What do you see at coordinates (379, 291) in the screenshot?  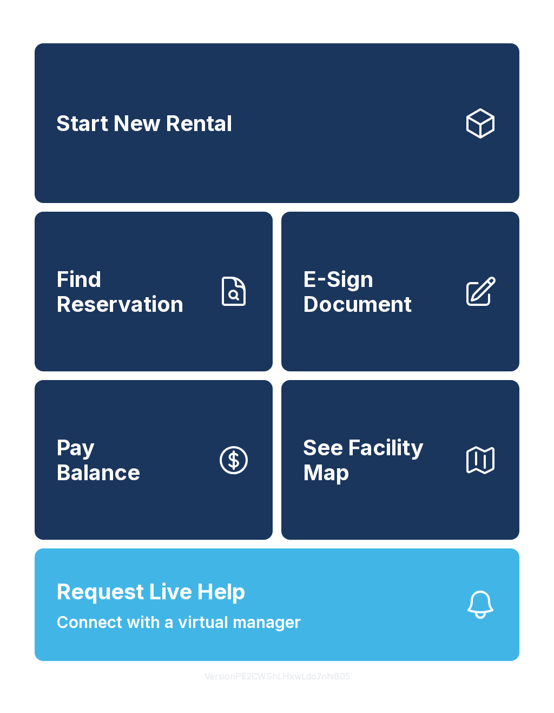 I see `span: E-Sign Document` at bounding box center [379, 291].